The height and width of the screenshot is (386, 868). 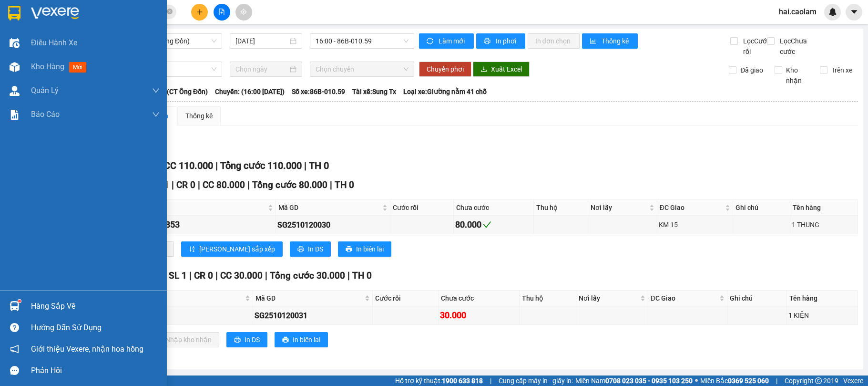 I want to click on div: SG2510120030, so click(x=333, y=224).